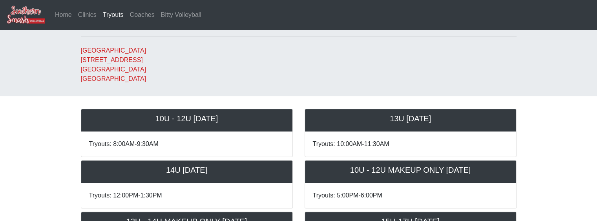 The height and width of the screenshot is (221, 597). I want to click on a: Tryouts, so click(113, 15).